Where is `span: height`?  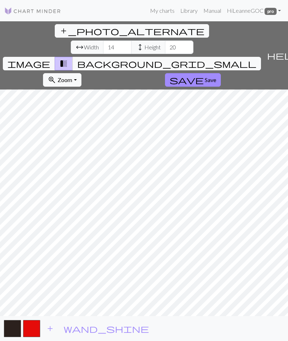 span: height is located at coordinates (140, 47).